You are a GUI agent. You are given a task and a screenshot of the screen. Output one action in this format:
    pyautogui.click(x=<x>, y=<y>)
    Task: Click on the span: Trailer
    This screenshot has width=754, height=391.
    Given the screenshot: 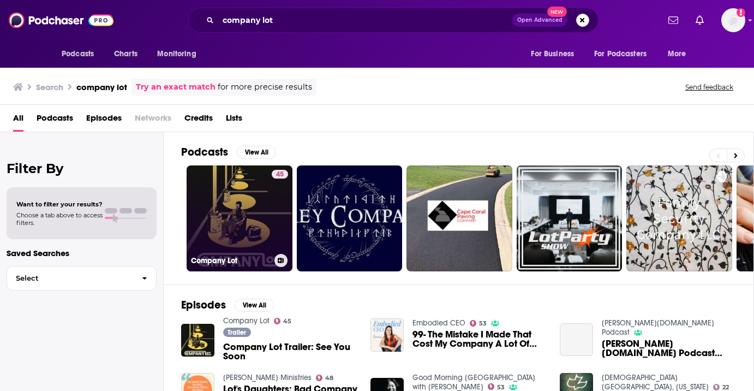 What is the action you would take?
    pyautogui.click(x=237, y=332)
    